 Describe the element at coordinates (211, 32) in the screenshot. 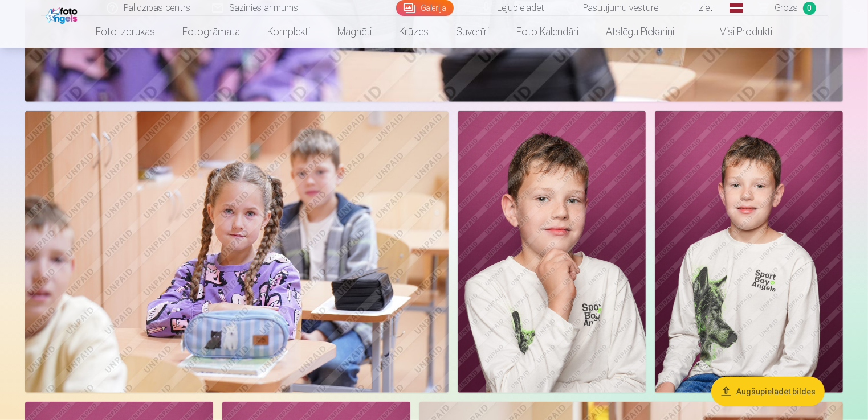

I see `a: Fotogrāmata` at that location.